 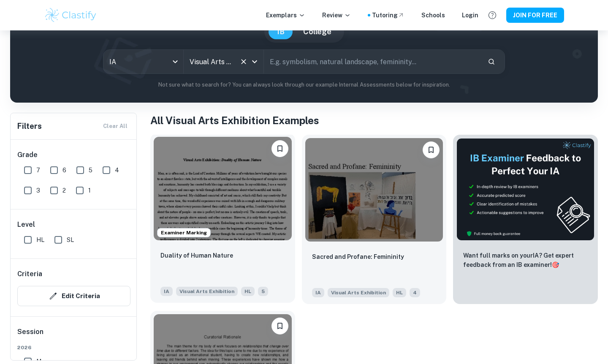 I want to click on h6: Criteria, so click(x=30, y=274).